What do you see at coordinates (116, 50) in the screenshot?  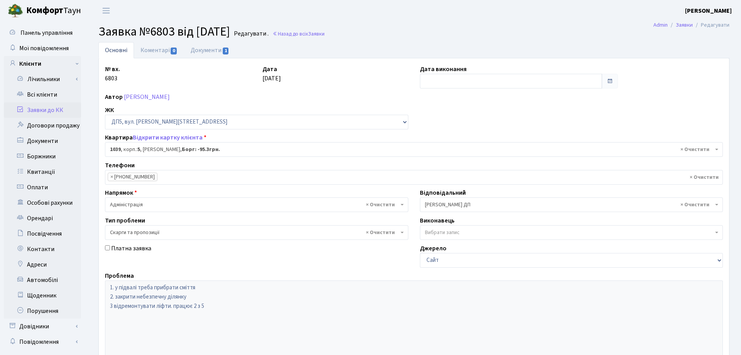 I see `a: Основні` at bounding box center [116, 50].